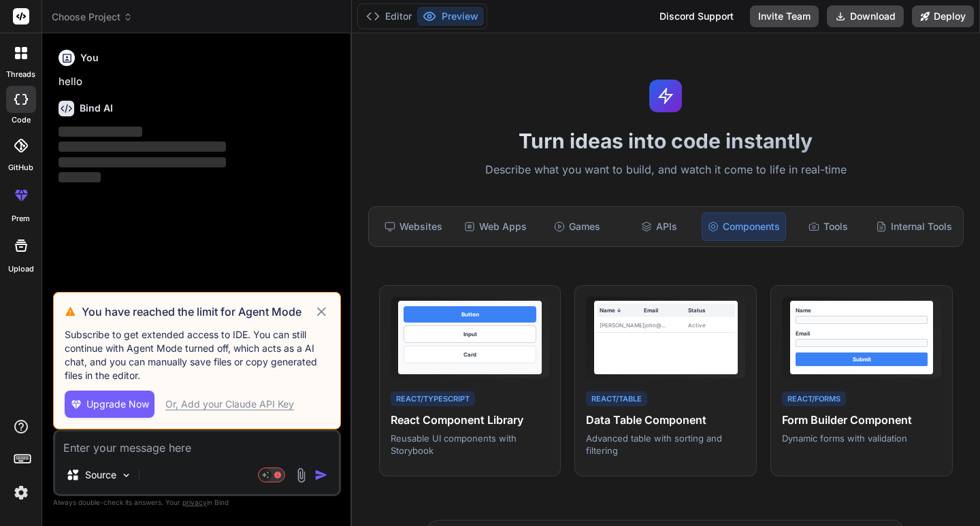 Image resolution: width=980 pixels, height=526 pixels. I want to click on button: Deploy, so click(943, 16).